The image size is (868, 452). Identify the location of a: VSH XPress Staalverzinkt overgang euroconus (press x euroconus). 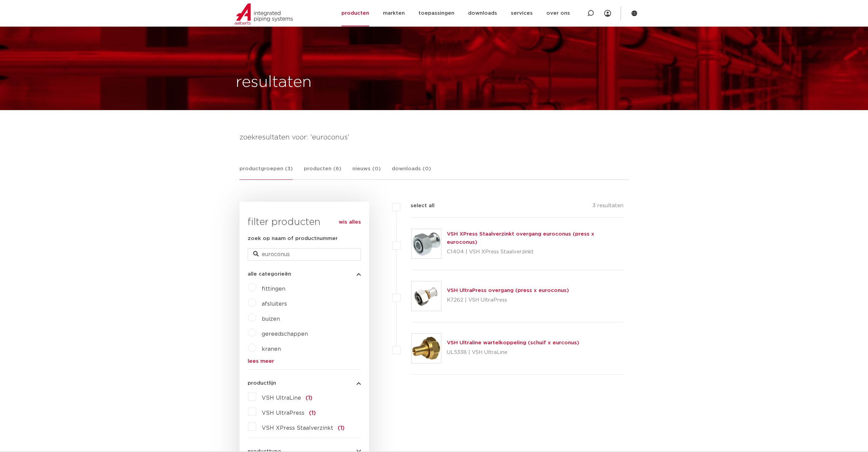
(520, 238).